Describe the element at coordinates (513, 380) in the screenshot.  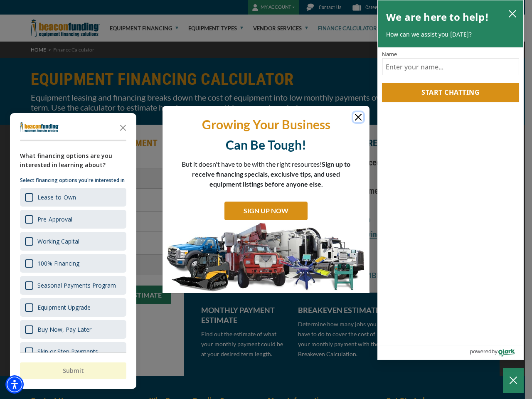
I see `button: Close Chatbox` at that location.